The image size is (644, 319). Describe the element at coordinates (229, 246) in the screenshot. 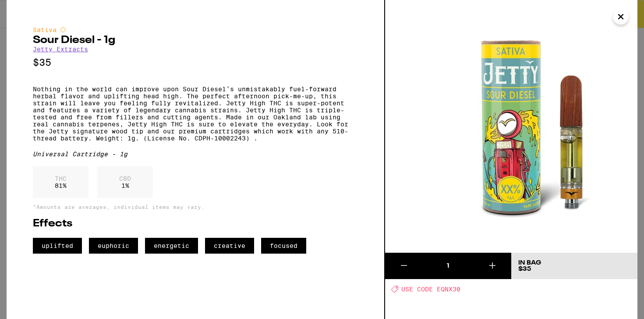

I see `span: creative` at that location.